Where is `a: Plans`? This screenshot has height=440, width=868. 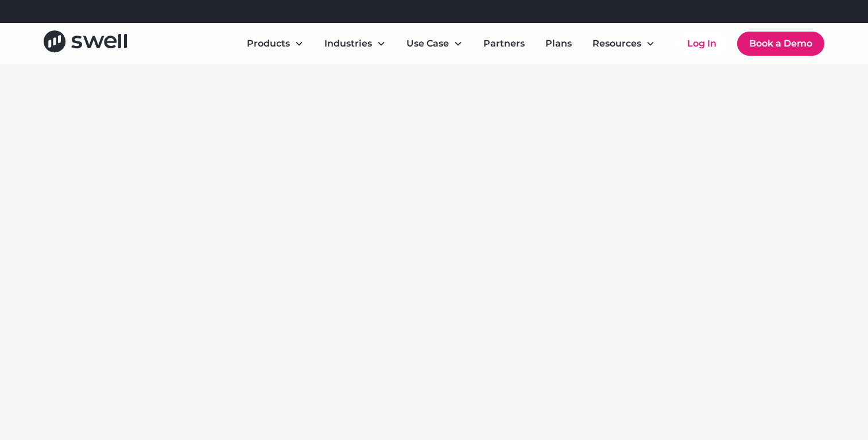
a: Plans is located at coordinates (559, 44).